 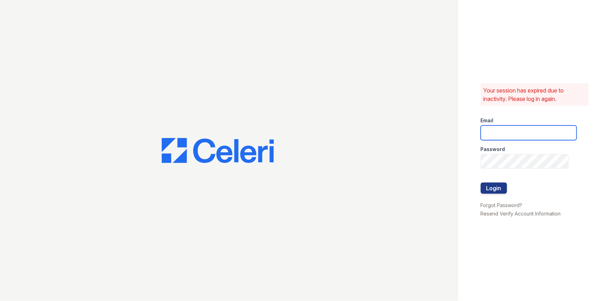 I want to click on a: Forgot Password?, so click(x=501, y=205).